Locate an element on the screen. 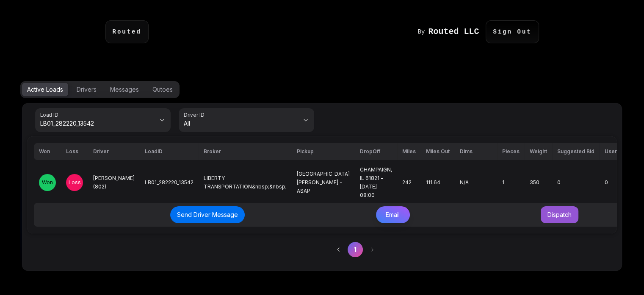 The height and width of the screenshot is (295, 644). code: Sign Out is located at coordinates (512, 32).